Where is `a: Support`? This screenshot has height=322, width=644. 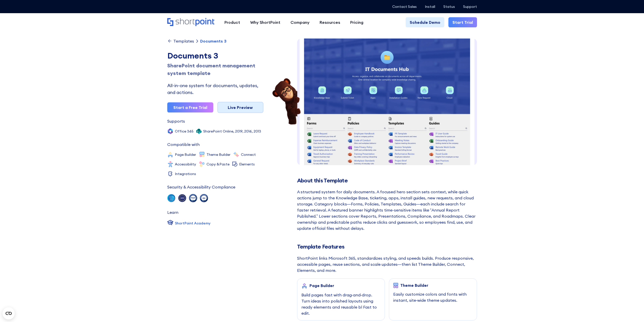
a: Support is located at coordinates (470, 6).